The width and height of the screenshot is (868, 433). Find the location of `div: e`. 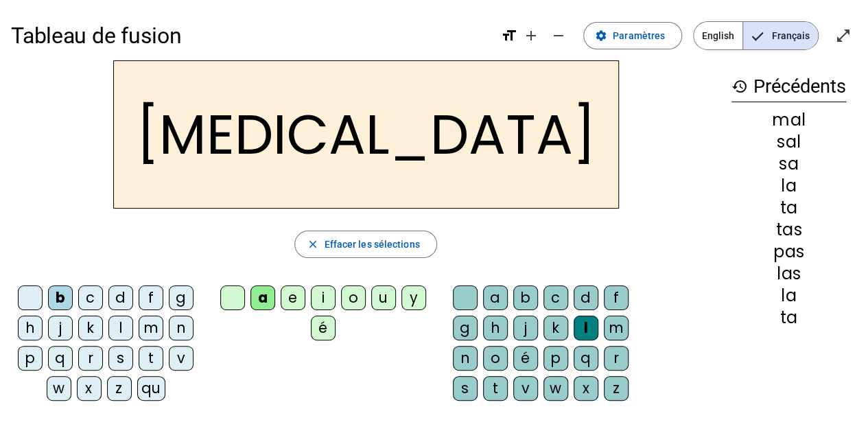

div: e is located at coordinates (293, 298).